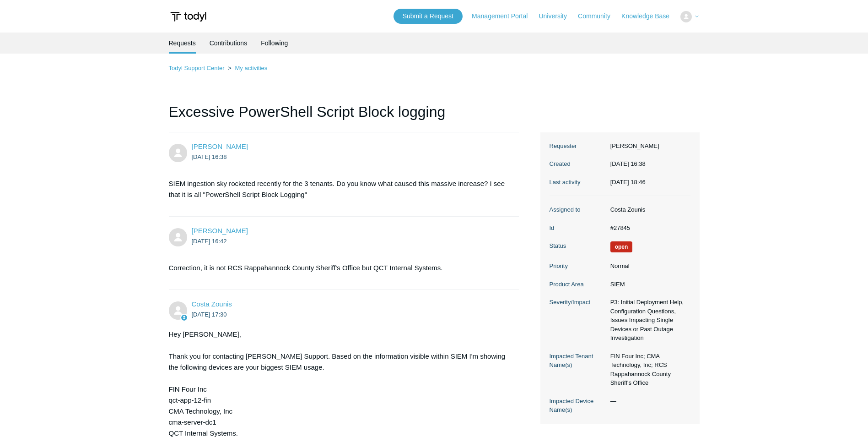 This screenshot has width=868, height=437. Describe the element at coordinates (650, 16) in the screenshot. I see `a: Knowledge Base` at that location.